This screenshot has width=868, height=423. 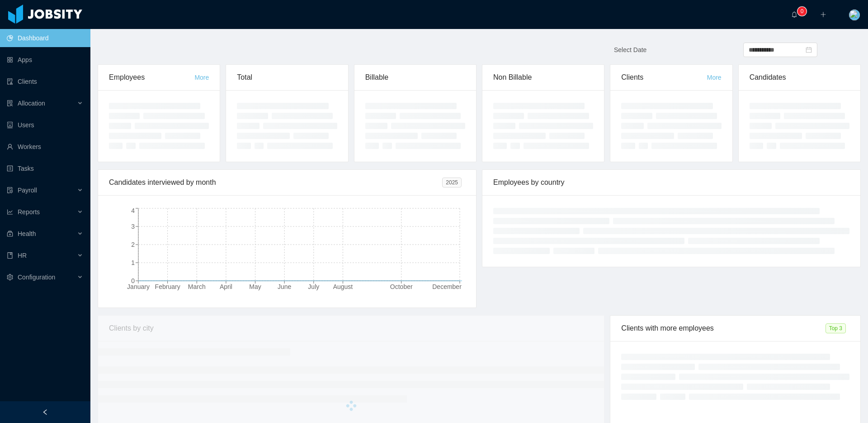 What do you see at coordinates (27, 234) in the screenshot?
I see `span: Health` at bounding box center [27, 234].